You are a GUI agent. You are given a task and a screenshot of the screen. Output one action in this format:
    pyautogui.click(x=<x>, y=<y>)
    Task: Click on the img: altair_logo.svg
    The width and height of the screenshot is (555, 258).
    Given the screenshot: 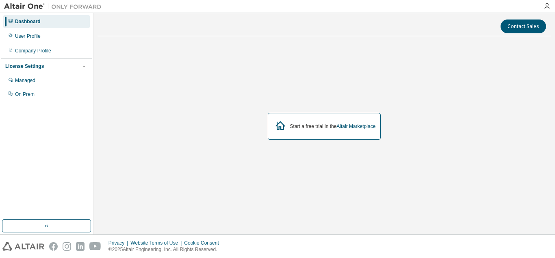 What is the action you would take?
    pyautogui.click(x=23, y=246)
    